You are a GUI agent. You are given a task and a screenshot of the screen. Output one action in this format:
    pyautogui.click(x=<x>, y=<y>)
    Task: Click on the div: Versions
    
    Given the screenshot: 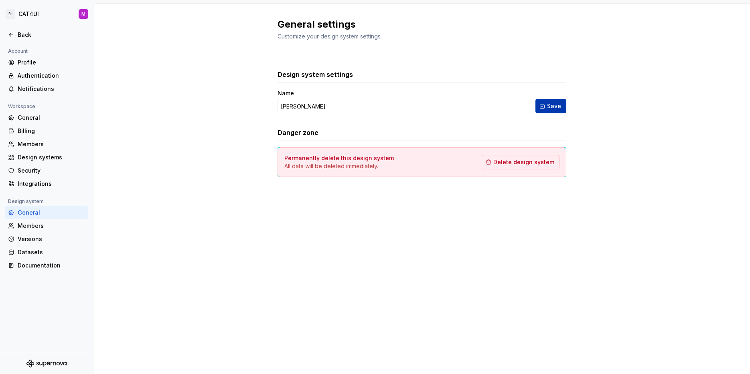 What is the action you would take?
    pyautogui.click(x=51, y=239)
    